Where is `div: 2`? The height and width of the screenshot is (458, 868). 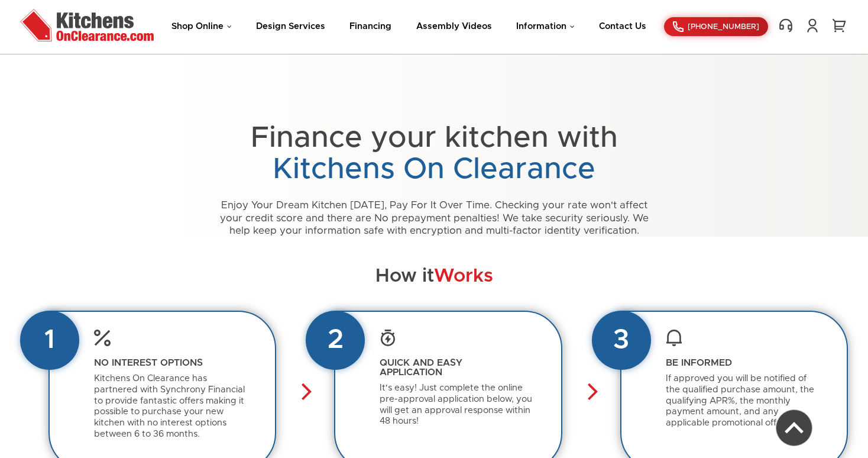 div: 2 is located at coordinates (335, 340).